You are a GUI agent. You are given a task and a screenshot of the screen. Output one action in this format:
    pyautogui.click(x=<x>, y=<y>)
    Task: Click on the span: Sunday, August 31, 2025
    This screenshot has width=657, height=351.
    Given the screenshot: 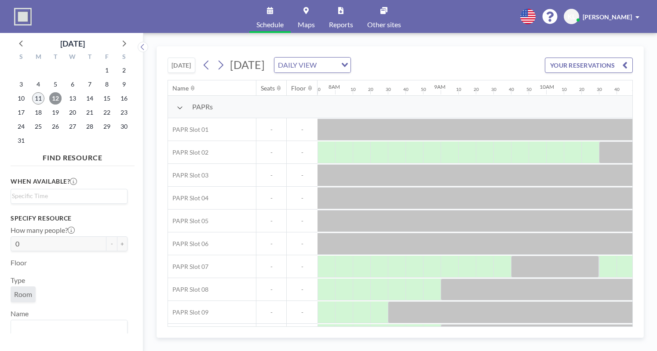 What is the action you would take?
    pyautogui.click(x=21, y=141)
    